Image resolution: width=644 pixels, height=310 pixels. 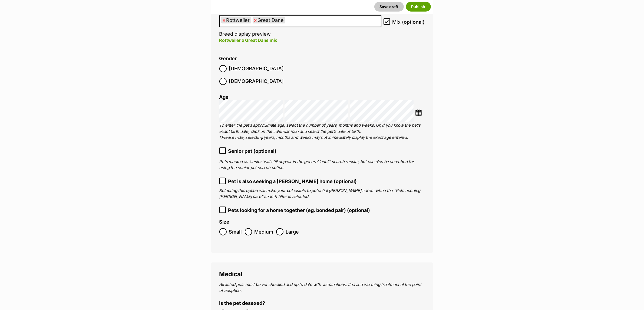 I want to click on span: Large, so click(x=293, y=232).